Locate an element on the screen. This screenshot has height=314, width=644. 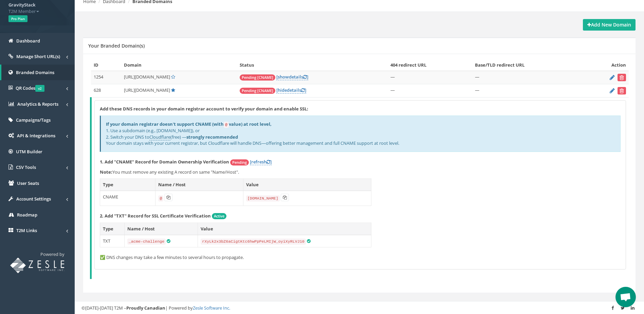
span: Account Settings is located at coordinates (33, 199).